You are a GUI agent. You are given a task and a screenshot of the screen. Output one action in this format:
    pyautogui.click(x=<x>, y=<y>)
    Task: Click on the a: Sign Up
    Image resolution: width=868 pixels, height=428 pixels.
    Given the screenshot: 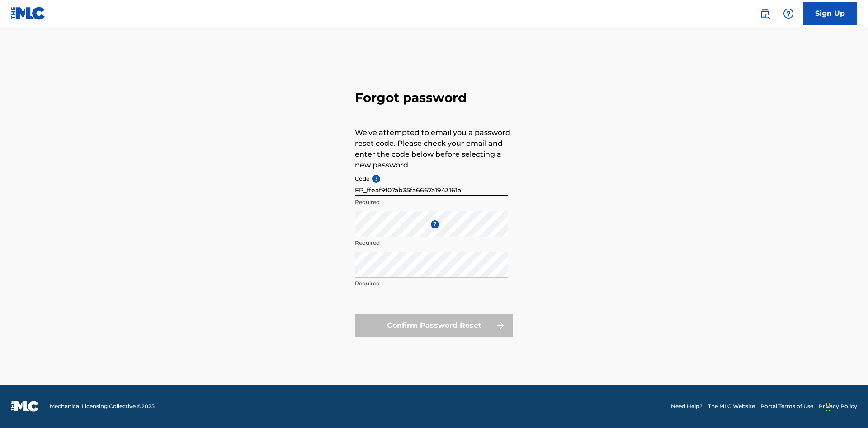 What is the action you would take?
    pyautogui.click(x=830, y=13)
    